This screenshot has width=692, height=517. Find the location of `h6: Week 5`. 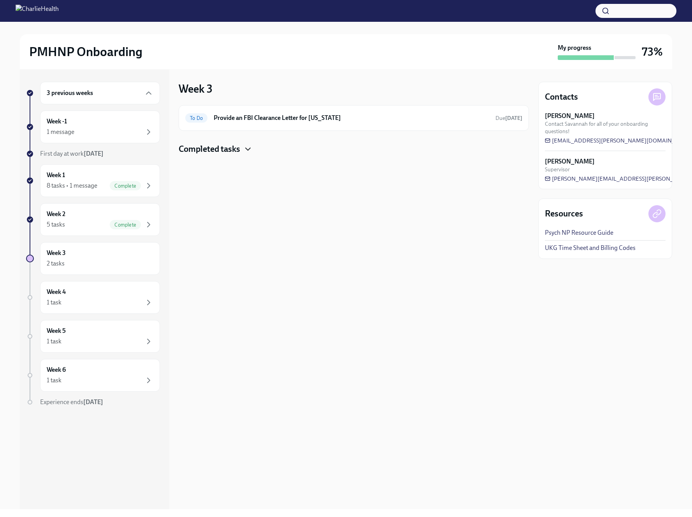

h6: Week 5 is located at coordinates (56, 331).